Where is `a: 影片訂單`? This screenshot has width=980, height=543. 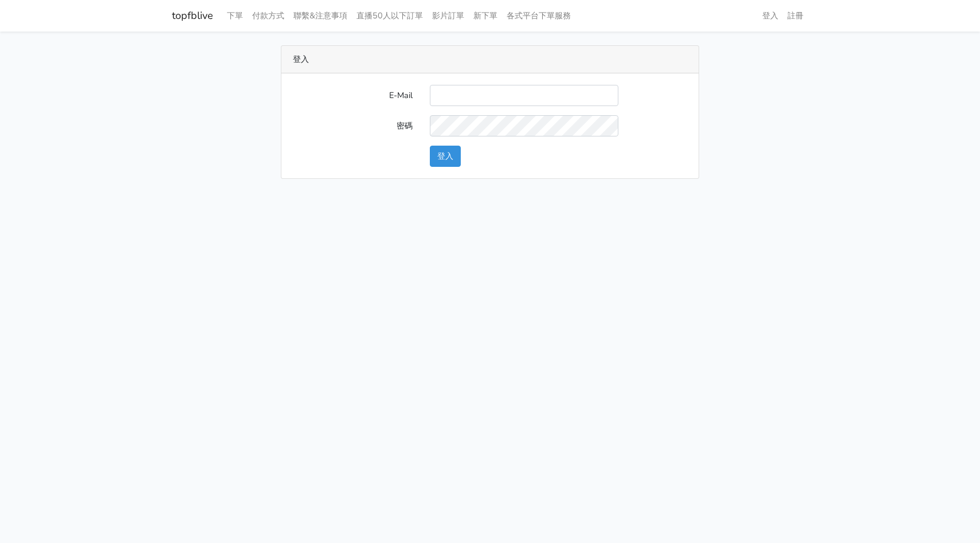 a: 影片訂單 is located at coordinates (448, 16).